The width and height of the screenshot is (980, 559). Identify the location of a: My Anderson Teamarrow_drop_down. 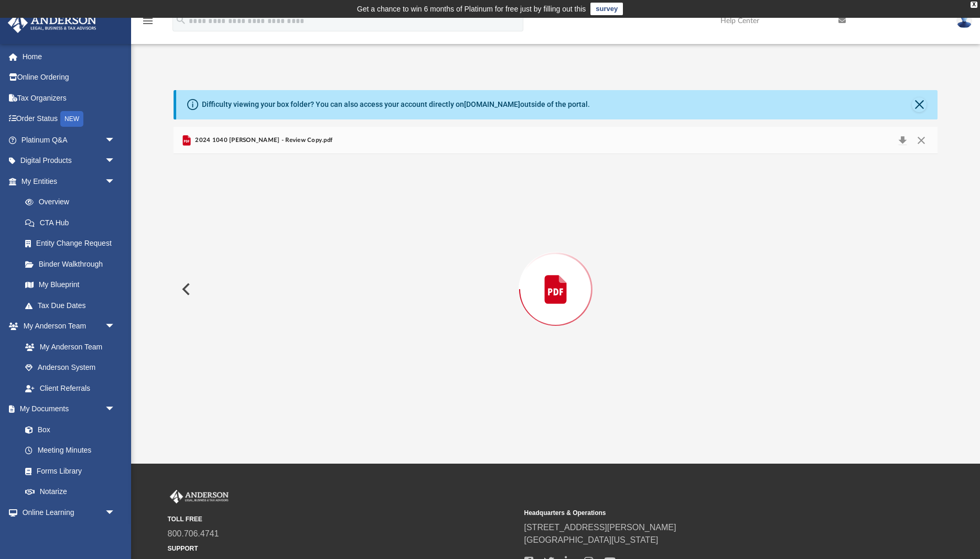
(67, 326).